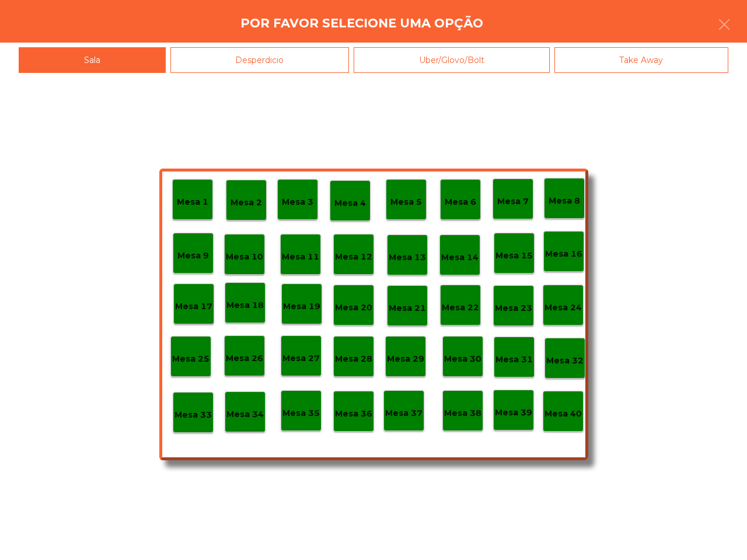  Describe the element at coordinates (564, 414) in the screenshot. I see `p: Mesa 40` at that location.